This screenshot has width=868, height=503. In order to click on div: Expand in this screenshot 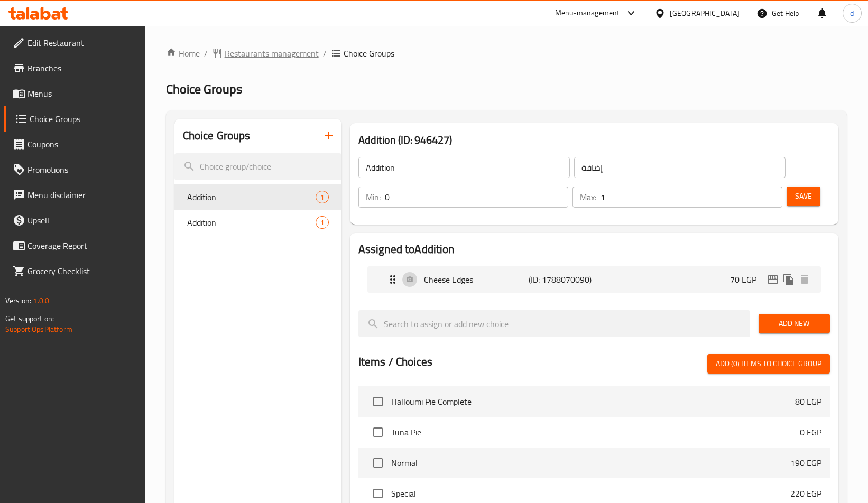, I will do `click(594, 279)`.